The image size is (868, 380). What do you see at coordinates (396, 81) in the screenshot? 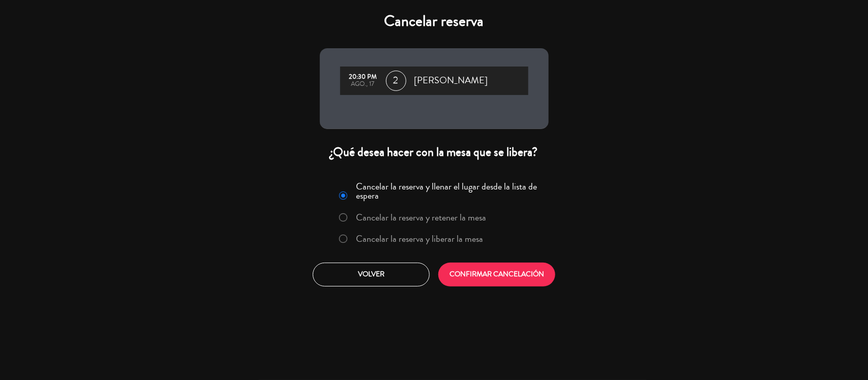
I see `span: 2` at bounding box center [396, 81].